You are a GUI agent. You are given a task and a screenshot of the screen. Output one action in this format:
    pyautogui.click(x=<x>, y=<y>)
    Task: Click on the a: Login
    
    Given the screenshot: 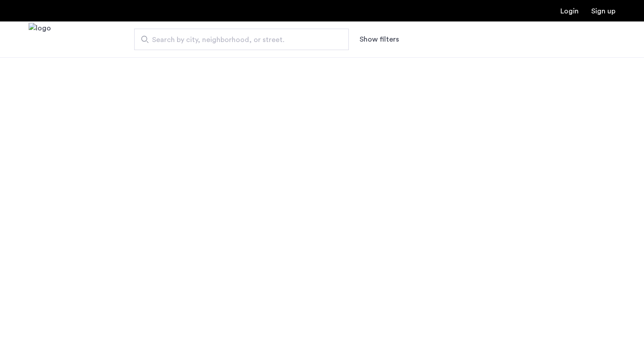 What is the action you would take?
    pyautogui.click(x=569, y=11)
    